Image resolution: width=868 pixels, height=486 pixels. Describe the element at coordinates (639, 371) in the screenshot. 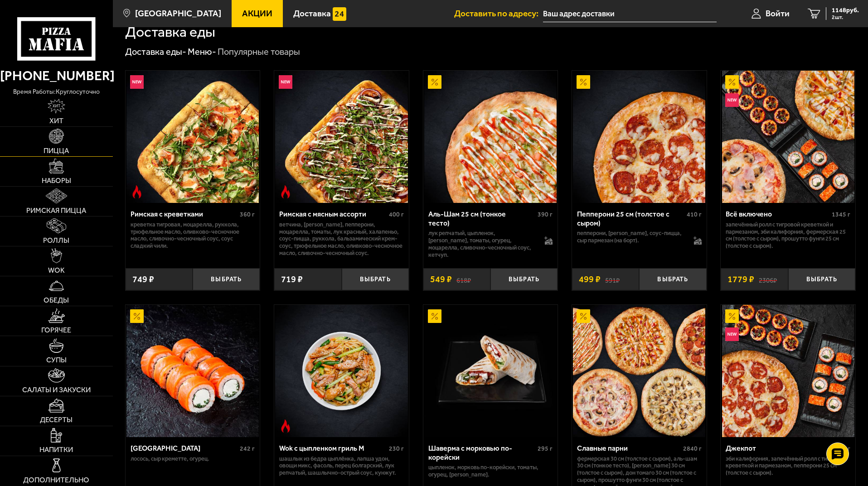

I see `img: Славные парни` at that location.